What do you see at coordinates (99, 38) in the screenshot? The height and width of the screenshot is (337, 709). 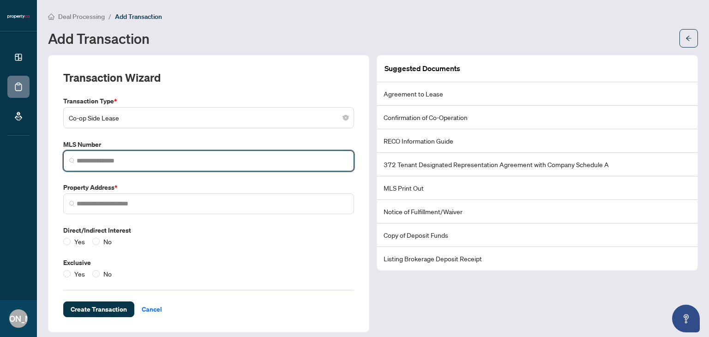 I see `h1: Add Transaction` at bounding box center [99, 38].